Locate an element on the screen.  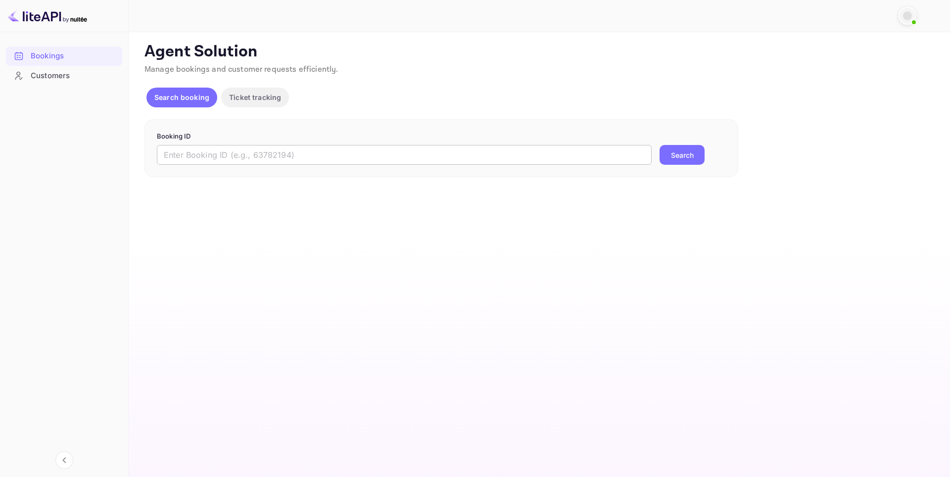
p: Ticket tracking is located at coordinates (255, 97).